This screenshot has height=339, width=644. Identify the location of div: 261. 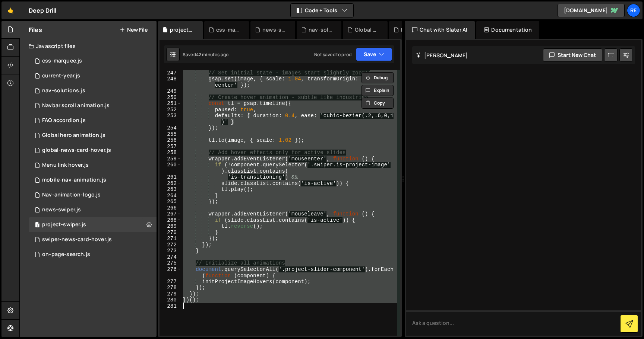
(170, 177).